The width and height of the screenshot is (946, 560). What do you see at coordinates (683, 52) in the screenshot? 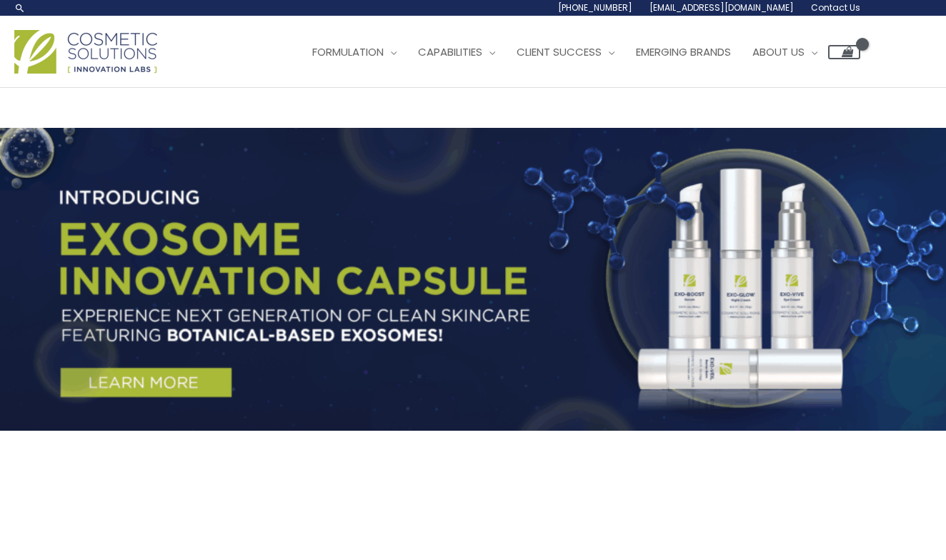
I see `a: Emerging Brands` at bounding box center [683, 52].